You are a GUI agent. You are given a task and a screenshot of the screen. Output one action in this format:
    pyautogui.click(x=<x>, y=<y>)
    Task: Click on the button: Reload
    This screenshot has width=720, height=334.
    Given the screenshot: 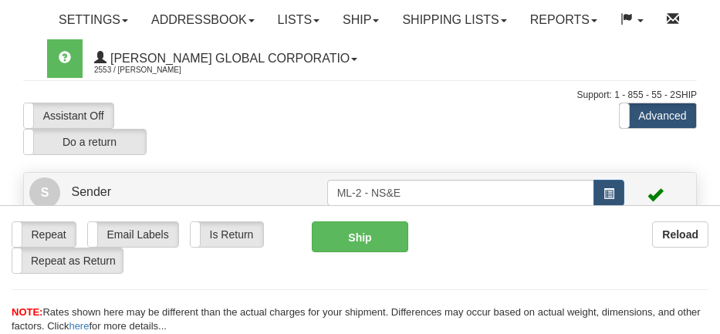 What is the action you would take?
    pyautogui.click(x=680, y=235)
    